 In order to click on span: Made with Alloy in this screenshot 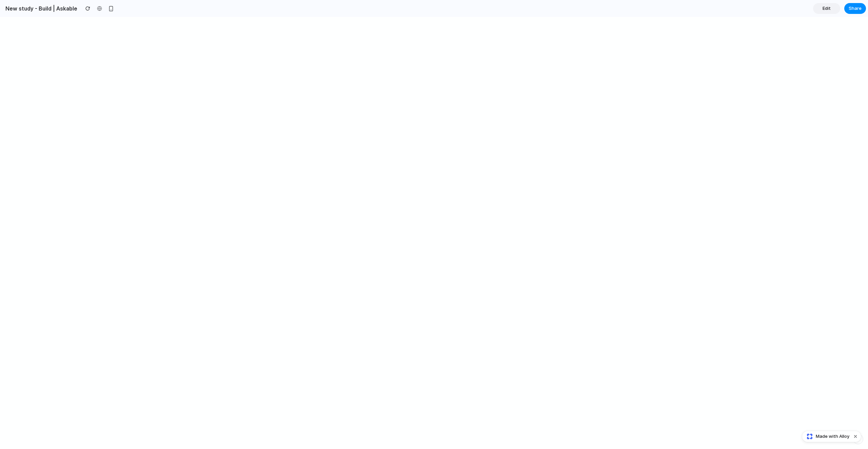, I will do `click(832, 437)`.